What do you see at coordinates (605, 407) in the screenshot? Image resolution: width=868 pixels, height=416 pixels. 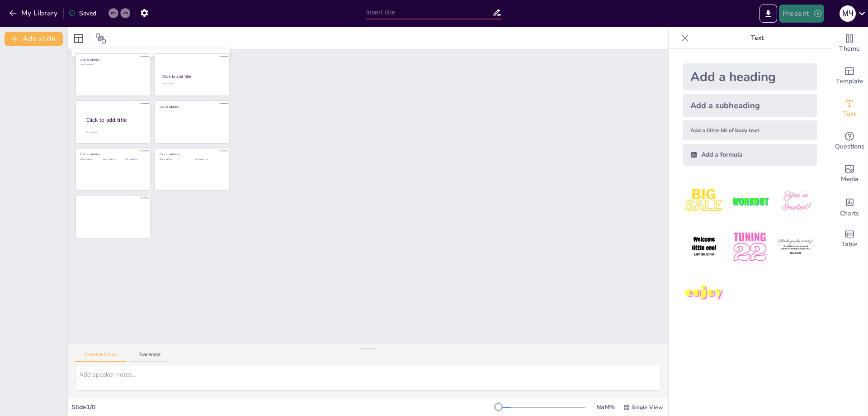 I see `div: NaN %` at bounding box center [605, 407].